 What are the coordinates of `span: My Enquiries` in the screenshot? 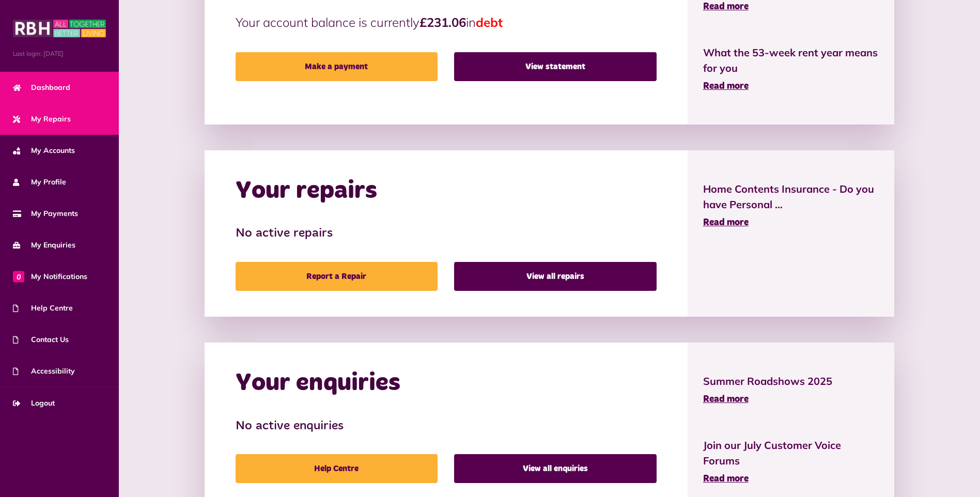 It's located at (44, 245).